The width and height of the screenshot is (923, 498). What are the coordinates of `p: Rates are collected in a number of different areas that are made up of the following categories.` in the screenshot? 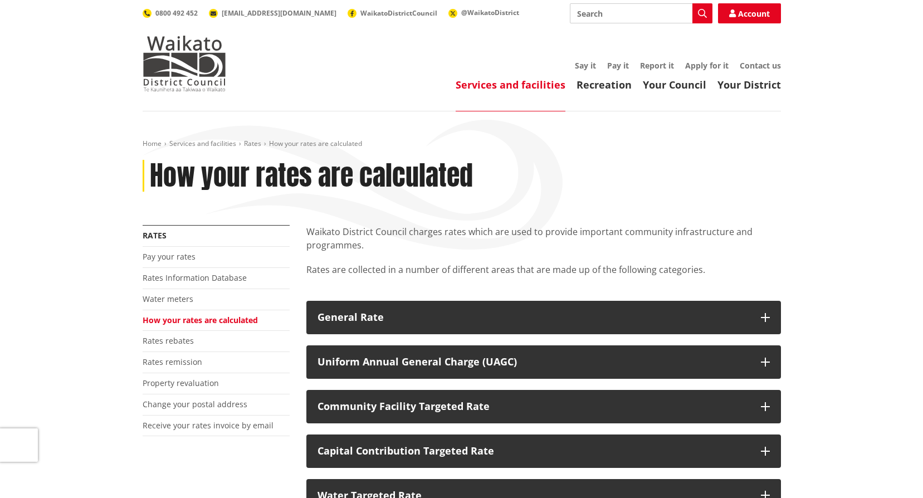 It's located at (544, 276).